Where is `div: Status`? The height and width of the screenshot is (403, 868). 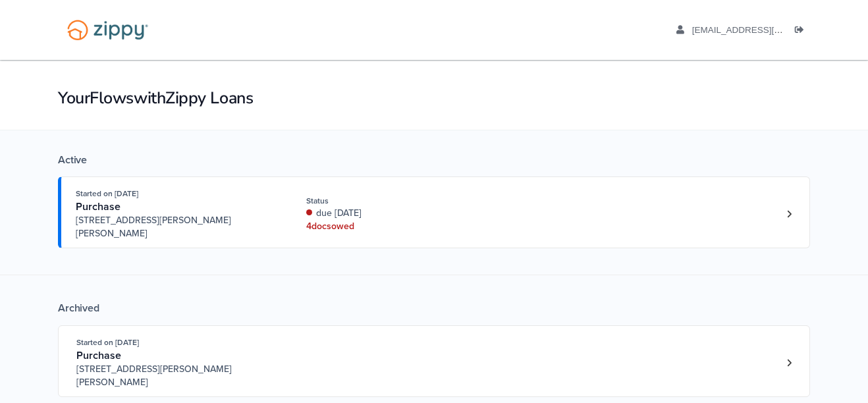
div: Status is located at coordinates (394, 201).